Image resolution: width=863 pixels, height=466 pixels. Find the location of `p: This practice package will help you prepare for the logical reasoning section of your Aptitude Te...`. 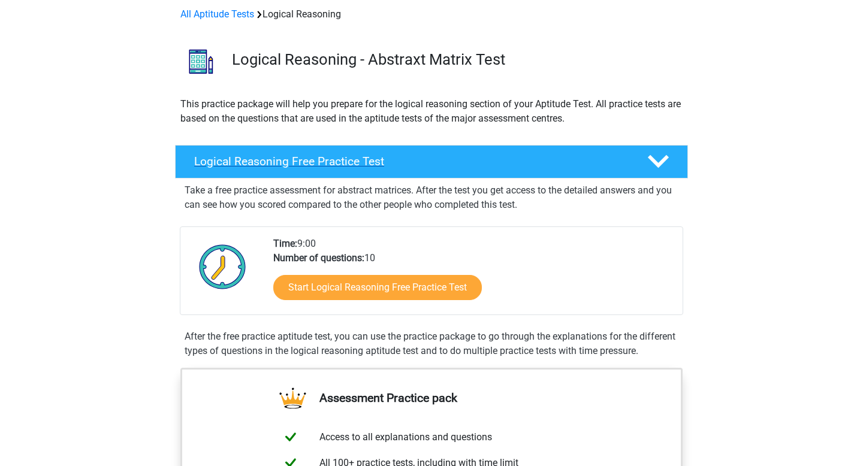

p: This practice package will help you prepare for the logical reasoning section of your Aptitude Te... is located at coordinates (431, 111).